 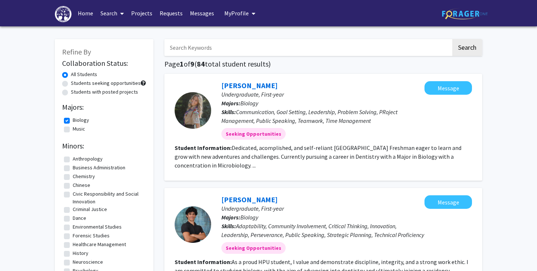 I want to click on label: Dance, so click(x=79, y=218).